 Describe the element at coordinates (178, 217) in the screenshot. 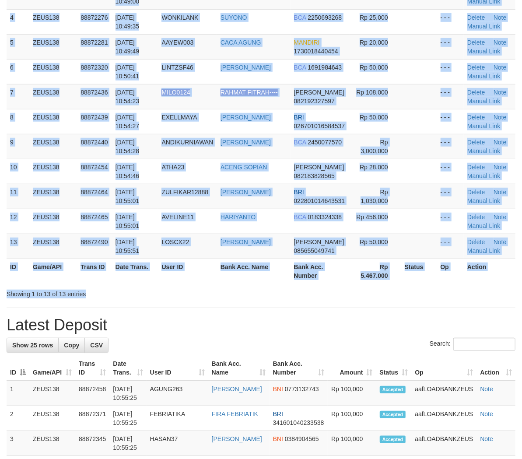

I see `span: AVELINE11` at that location.